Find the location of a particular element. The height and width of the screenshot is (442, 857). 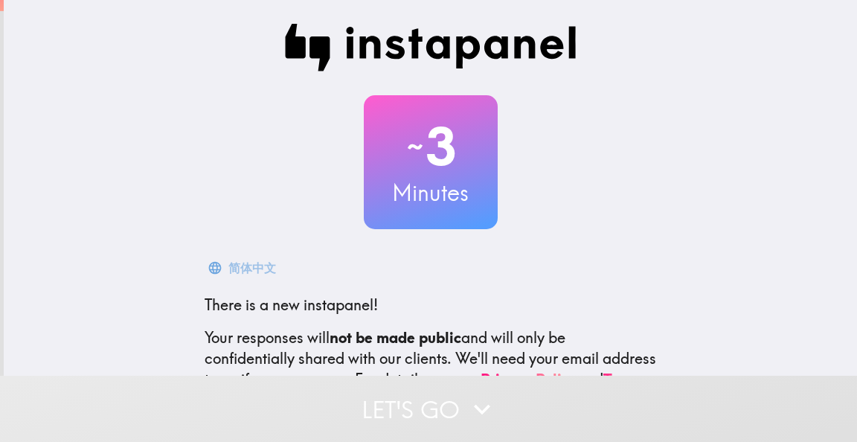

h3: Minutes is located at coordinates (431, 193).